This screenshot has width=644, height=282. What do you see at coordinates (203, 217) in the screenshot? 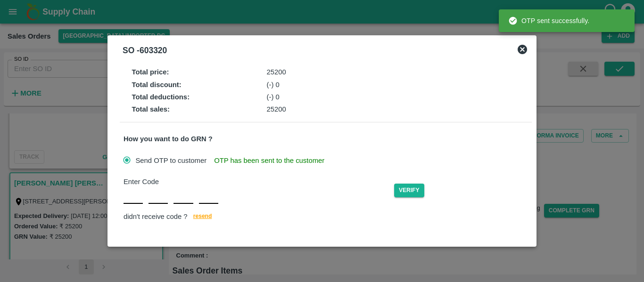
I see `button: resend` at bounding box center [203, 217].